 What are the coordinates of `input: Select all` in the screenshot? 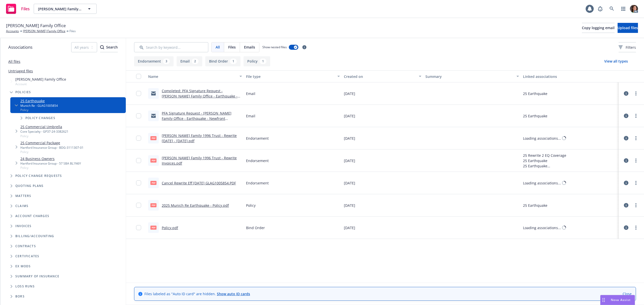 It's located at (139, 76).